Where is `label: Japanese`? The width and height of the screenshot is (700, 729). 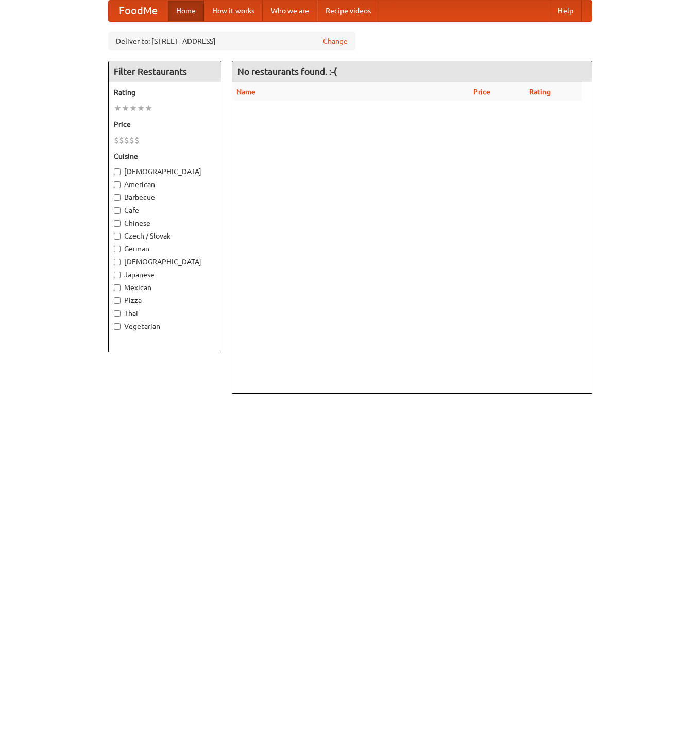
label: Japanese is located at coordinates (165, 275).